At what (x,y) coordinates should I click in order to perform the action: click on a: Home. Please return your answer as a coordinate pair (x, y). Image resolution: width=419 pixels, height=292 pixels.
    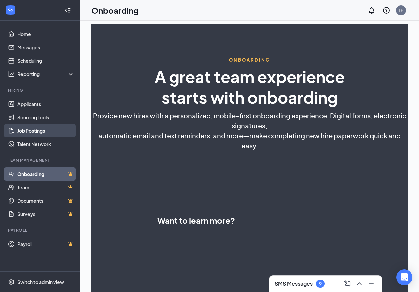
    Looking at the image, I should click on (46, 34).